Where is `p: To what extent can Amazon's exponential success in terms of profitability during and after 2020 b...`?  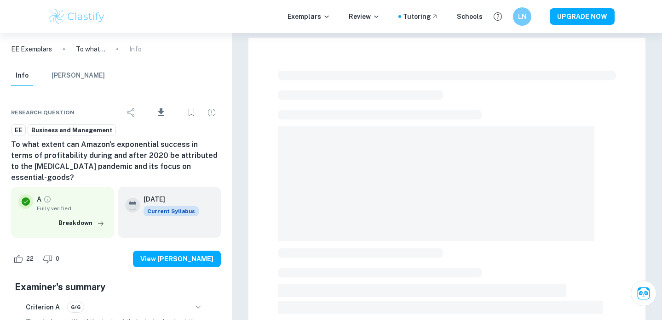
p: To what extent can Amazon's exponential success in terms of profitability during and after 2020 b... is located at coordinates (91, 49).